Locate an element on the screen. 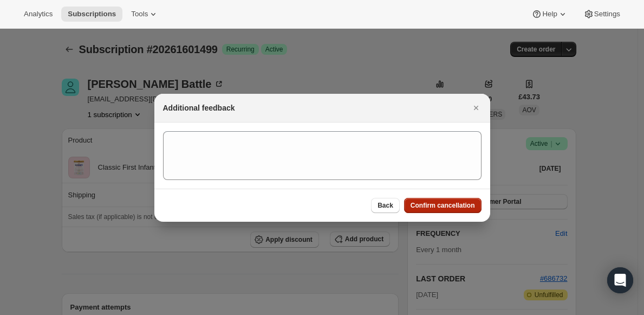 The height and width of the screenshot is (315, 644). button: Close is located at coordinates (476, 108).